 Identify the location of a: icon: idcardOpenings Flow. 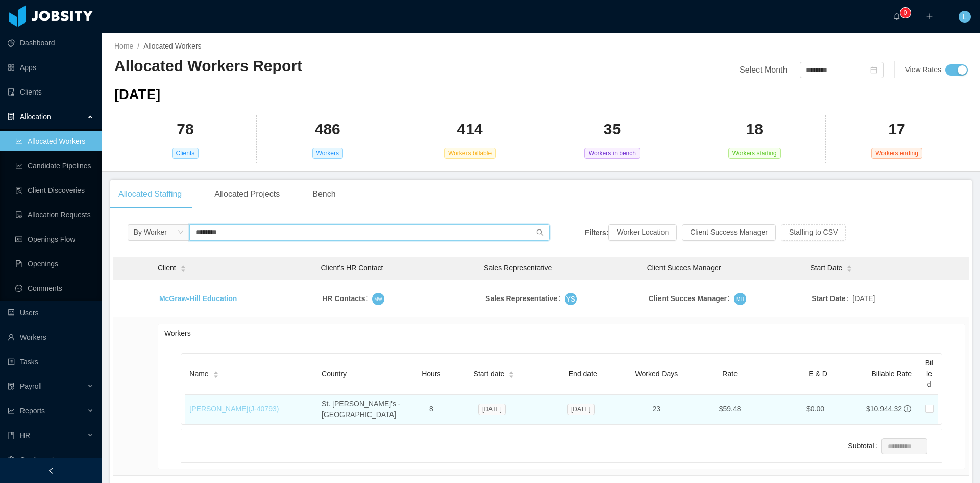
(55, 239).